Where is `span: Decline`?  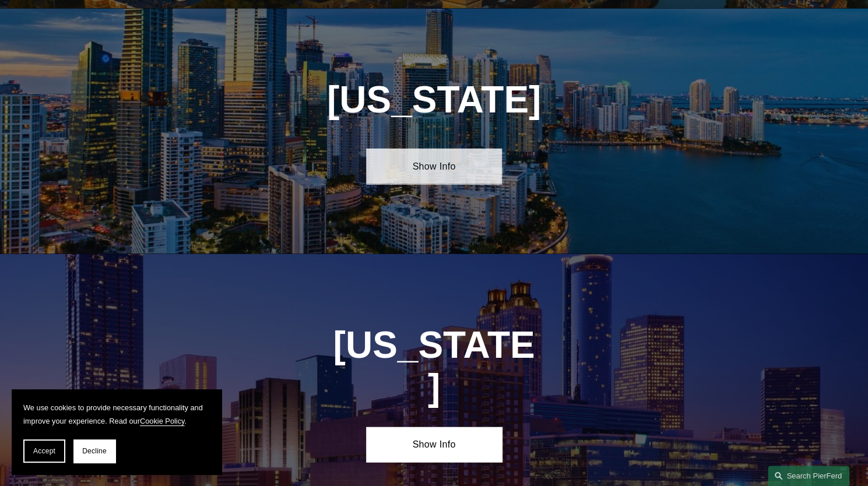 span: Decline is located at coordinates (94, 452).